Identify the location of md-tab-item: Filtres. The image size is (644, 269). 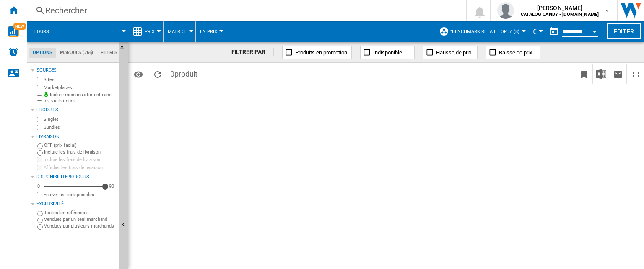
(109, 53).